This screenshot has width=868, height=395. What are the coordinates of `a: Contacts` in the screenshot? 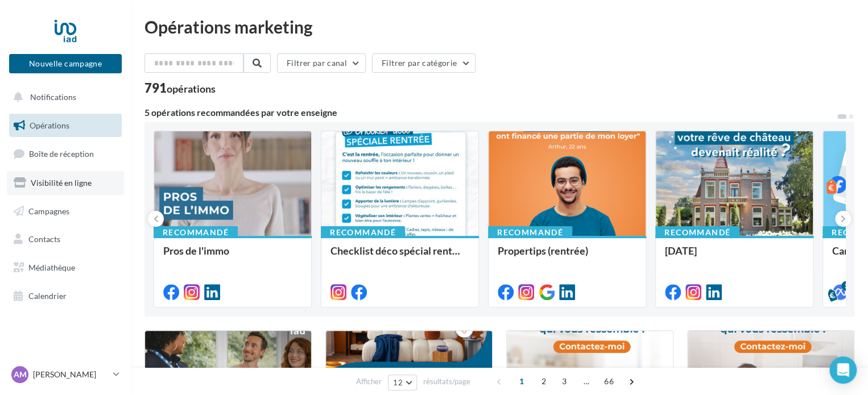 It's located at (65, 239).